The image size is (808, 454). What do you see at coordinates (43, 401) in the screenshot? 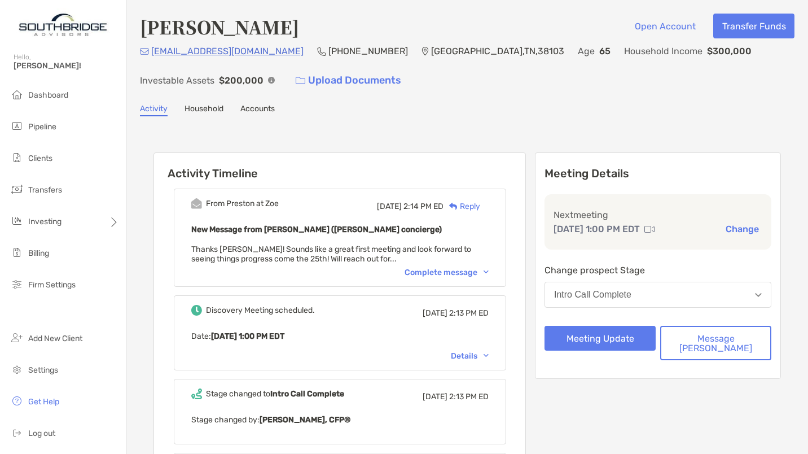
I see `span: Get Help` at bounding box center [43, 401].